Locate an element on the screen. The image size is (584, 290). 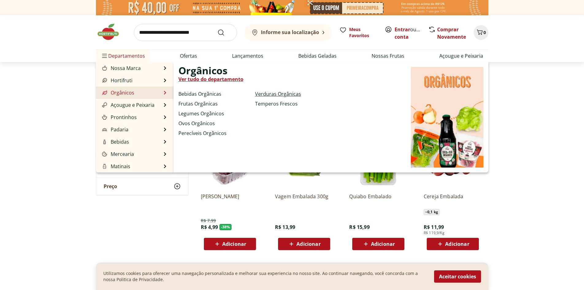
img: Bebidas is located at coordinates (105, 142).